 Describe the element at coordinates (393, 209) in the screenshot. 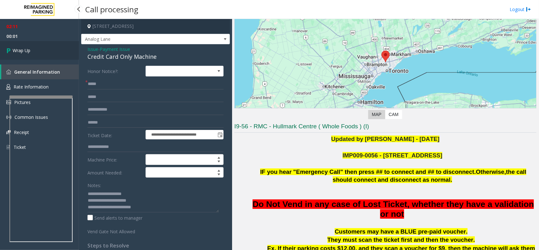

I see `span: Do Not Vend in any case of Lost Ticket, whether they have a validation or not` at that location.